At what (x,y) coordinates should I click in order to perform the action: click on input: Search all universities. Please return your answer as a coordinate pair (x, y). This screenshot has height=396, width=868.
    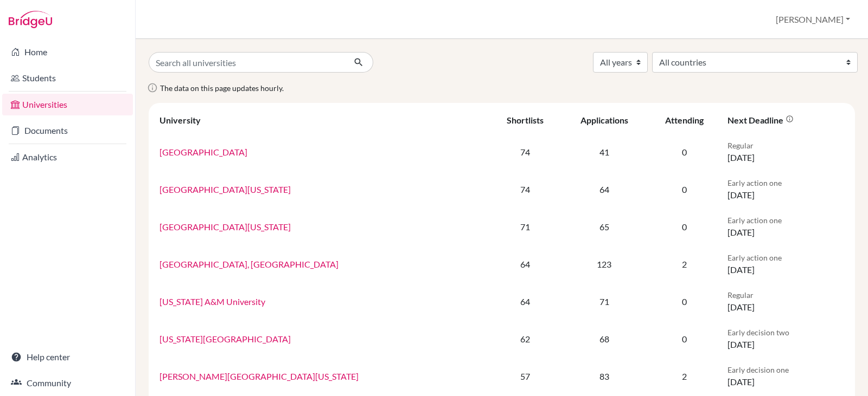
    Looking at the image, I should click on (247, 62).